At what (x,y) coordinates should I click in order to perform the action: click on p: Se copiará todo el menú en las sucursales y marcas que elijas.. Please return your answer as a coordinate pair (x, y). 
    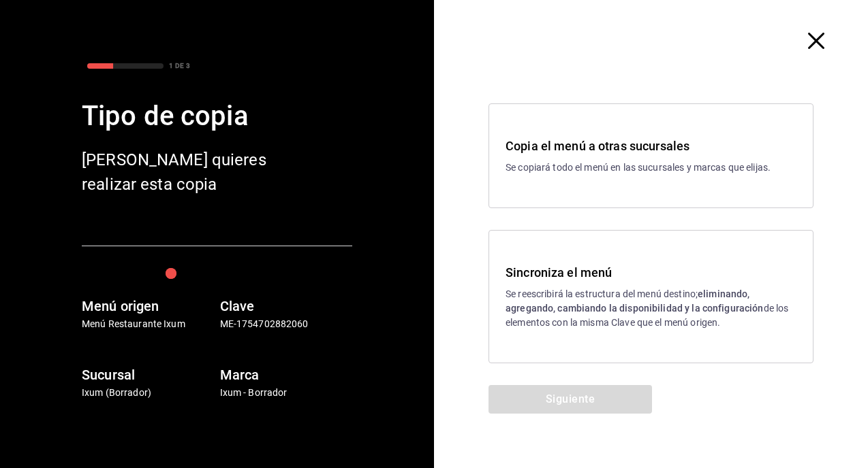
    Looking at the image, I should click on (650, 167).